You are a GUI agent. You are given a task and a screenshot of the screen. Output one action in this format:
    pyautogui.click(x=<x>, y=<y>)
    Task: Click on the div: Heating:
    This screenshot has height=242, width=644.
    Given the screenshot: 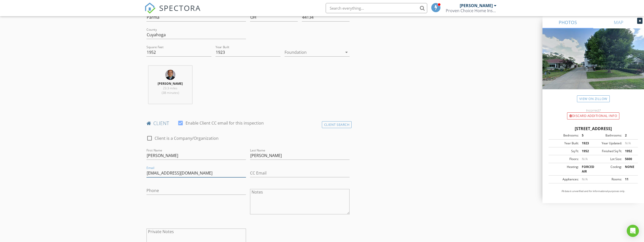 What is the action you would take?
    pyautogui.click(x=564, y=169)
    